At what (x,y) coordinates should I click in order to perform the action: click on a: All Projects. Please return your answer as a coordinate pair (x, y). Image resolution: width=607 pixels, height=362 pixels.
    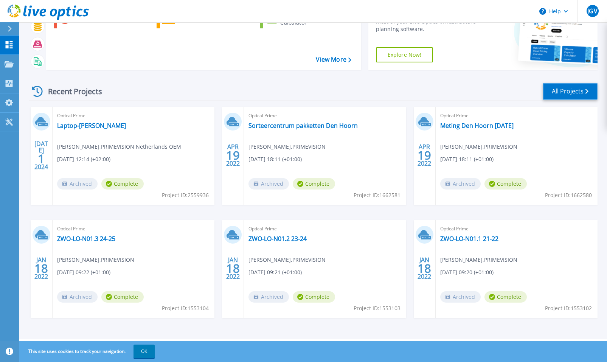
    Looking at the image, I should click on (570, 91).